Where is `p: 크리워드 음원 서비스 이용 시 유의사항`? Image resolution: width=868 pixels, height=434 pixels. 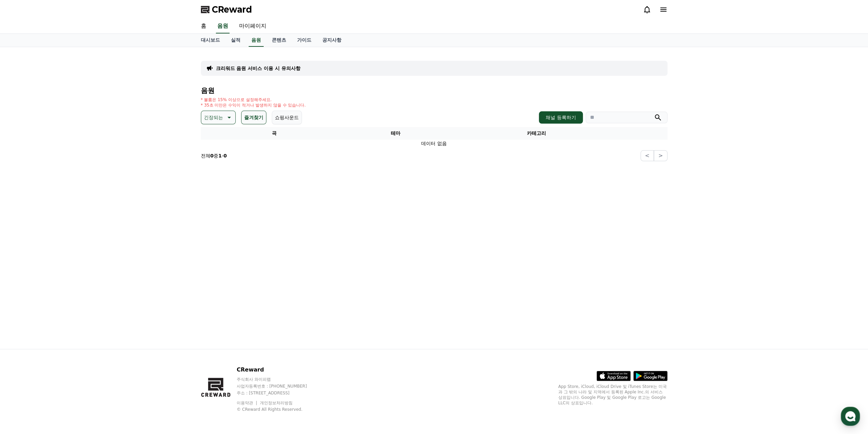 p: 크리워드 음원 서비스 이용 시 유의사항 is located at coordinates (258, 68).